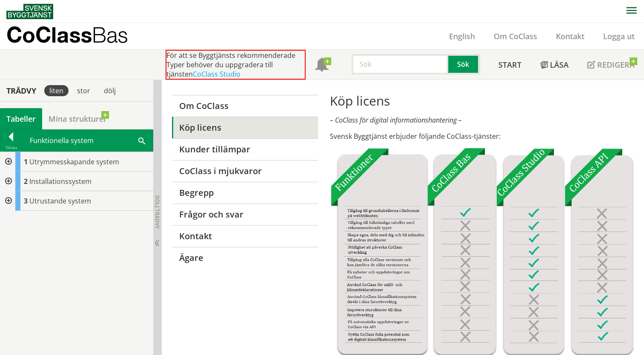 This screenshot has width=644, height=355. Describe the element at coordinates (217, 74) in the screenshot. I see `a: CoClass Studio` at that location.